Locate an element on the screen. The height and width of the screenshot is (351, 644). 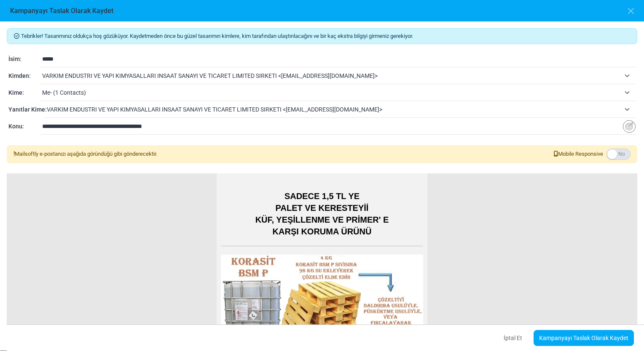
div: Konu: is located at coordinates (24, 127).